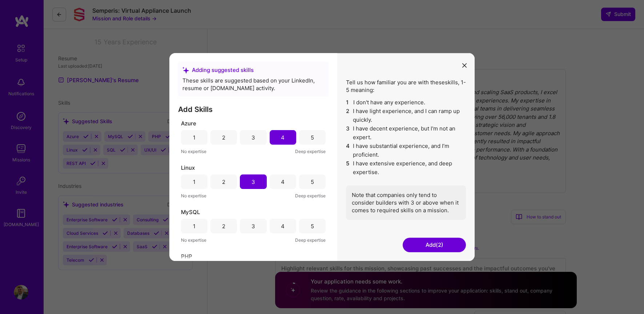 The height and width of the screenshot is (314, 644). Describe the element at coordinates (188, 168) in the screenshot. I see `span: Linux` at that location.